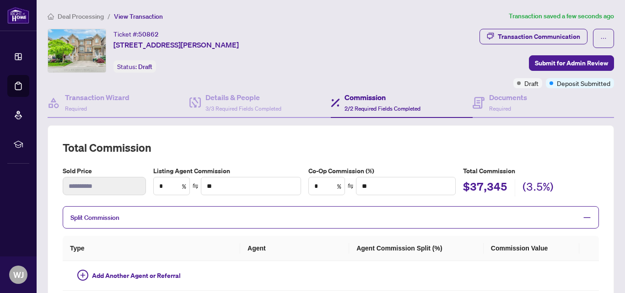 The image size is (625, 293). What do you see at coordinates (295, 249) in the screenshot?
I see `th: Agent` at bounding box center [295, 249].